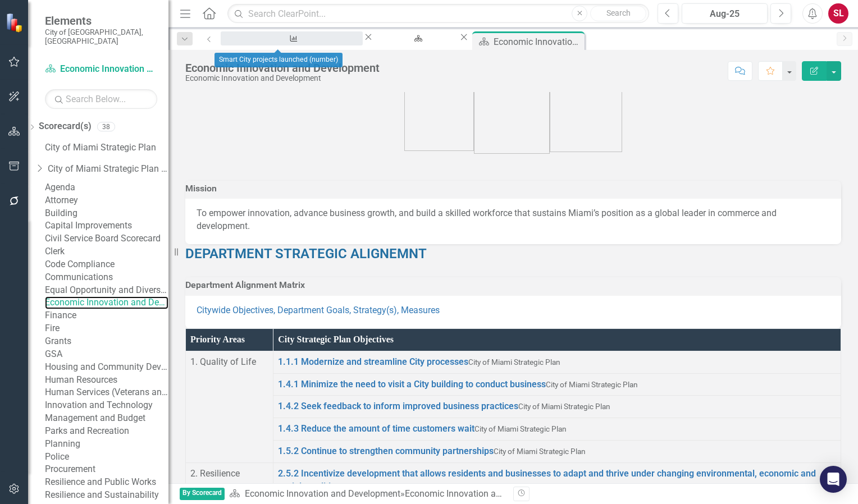 The image size is (858, 504). I want to click on span: Search, so click(619, 13).